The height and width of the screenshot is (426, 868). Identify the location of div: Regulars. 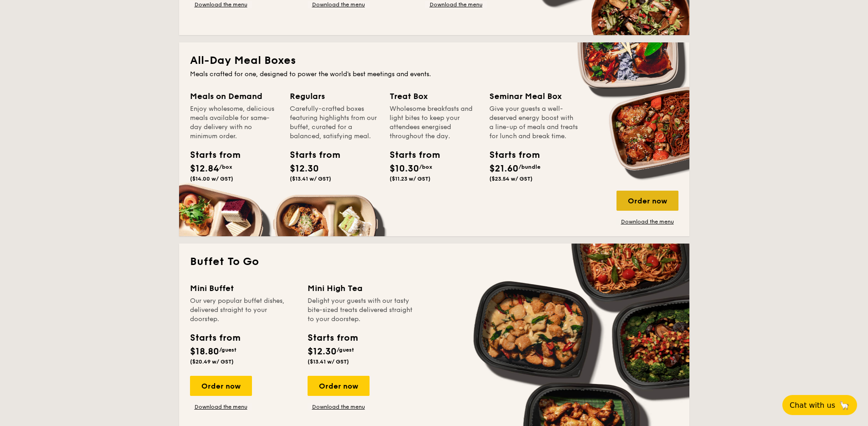
(334, 96).